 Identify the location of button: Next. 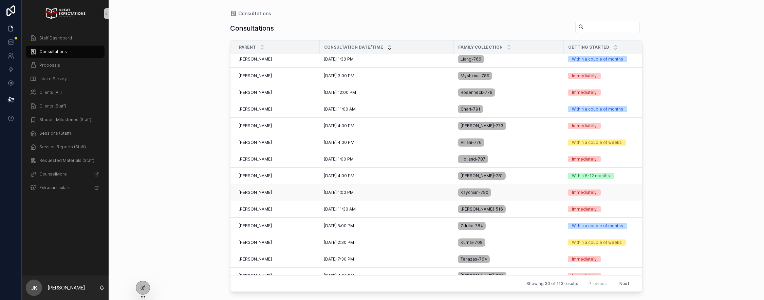
(625, 283).